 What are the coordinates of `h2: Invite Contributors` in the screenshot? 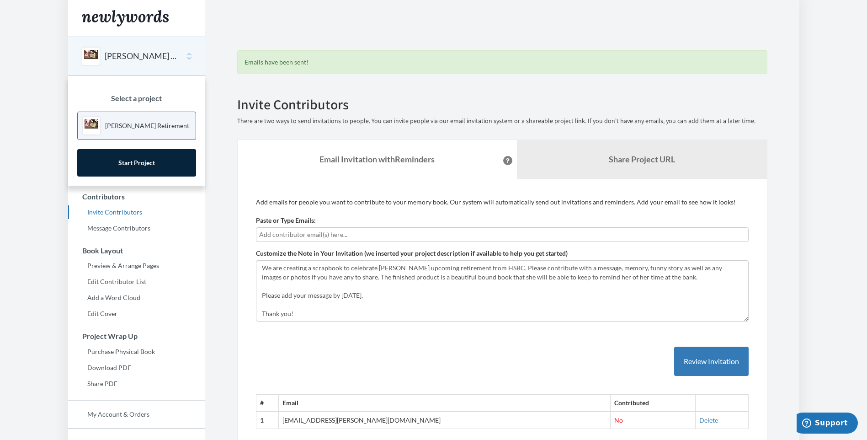 It's located at (502, 104).